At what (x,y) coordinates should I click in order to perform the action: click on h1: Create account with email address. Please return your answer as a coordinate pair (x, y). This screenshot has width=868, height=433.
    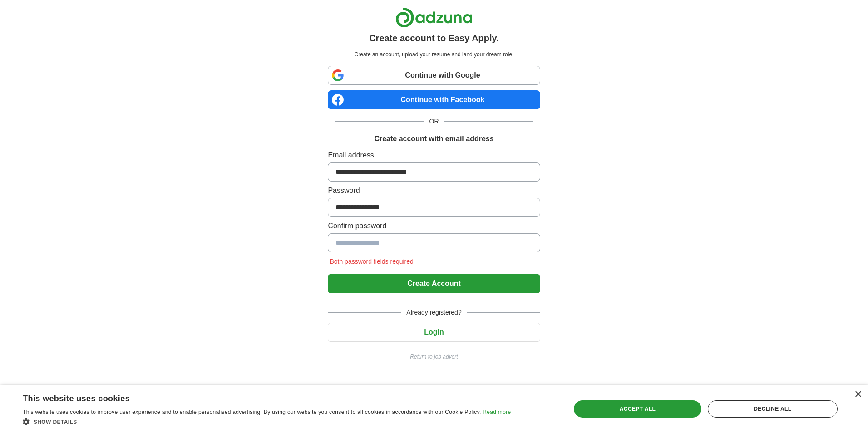
    Looking at the image, I should click on (434, 139).